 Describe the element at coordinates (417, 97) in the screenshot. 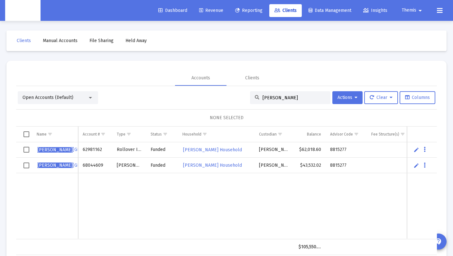

I see `span: Columns` at that location.